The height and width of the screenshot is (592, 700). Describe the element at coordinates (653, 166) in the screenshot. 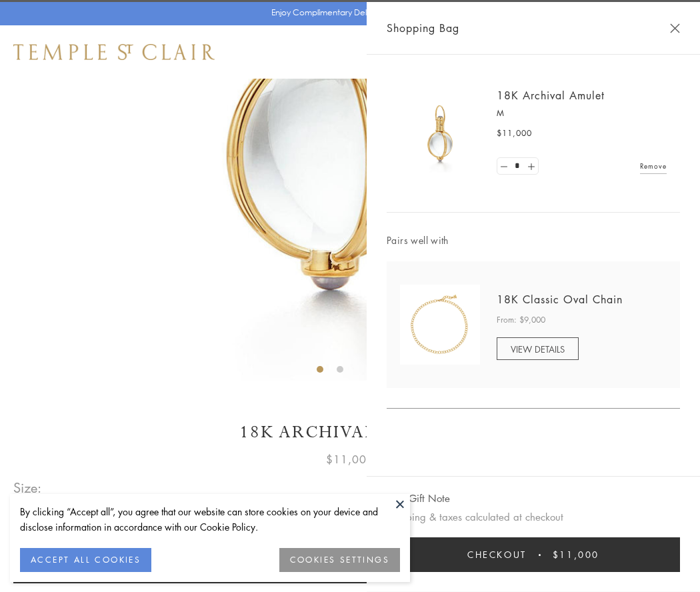

I see `a: Remove` at that location.